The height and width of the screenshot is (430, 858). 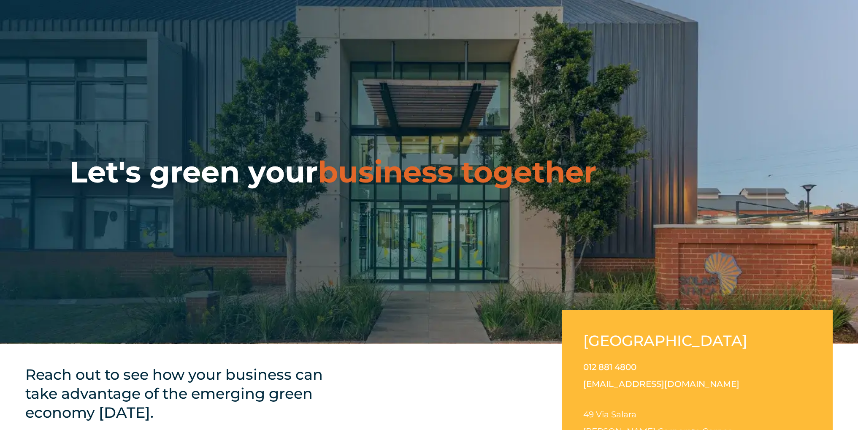 I want to click on h1: Let's green your, so click(x=333, y=172).